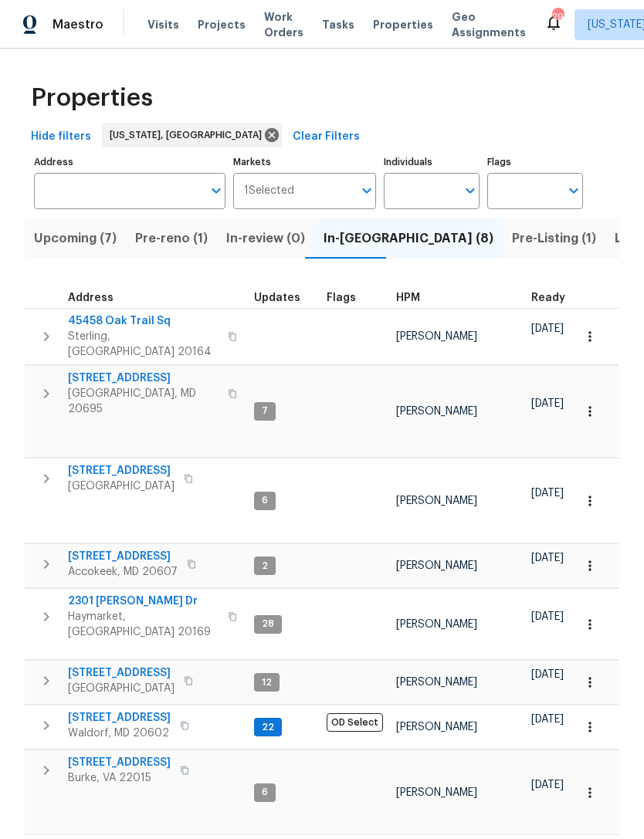 This screenshot has height=839, width=644. I want to click on span: Tasks, so click(338, 25).